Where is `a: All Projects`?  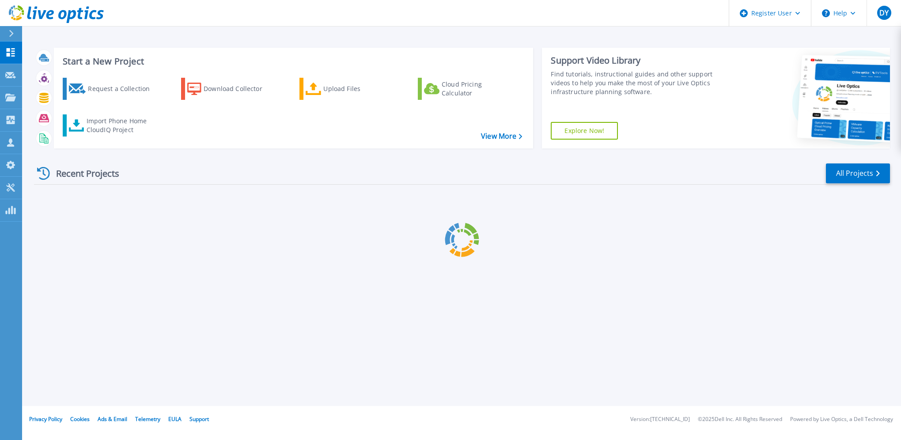 a: All Projects is located at coordinates (858, 173).